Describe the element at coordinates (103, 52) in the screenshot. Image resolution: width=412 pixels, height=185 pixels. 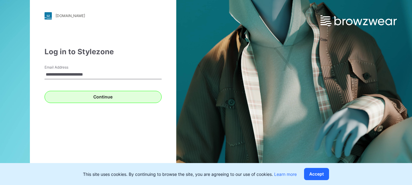
I see `div: Log in to Stylezone` at that location.